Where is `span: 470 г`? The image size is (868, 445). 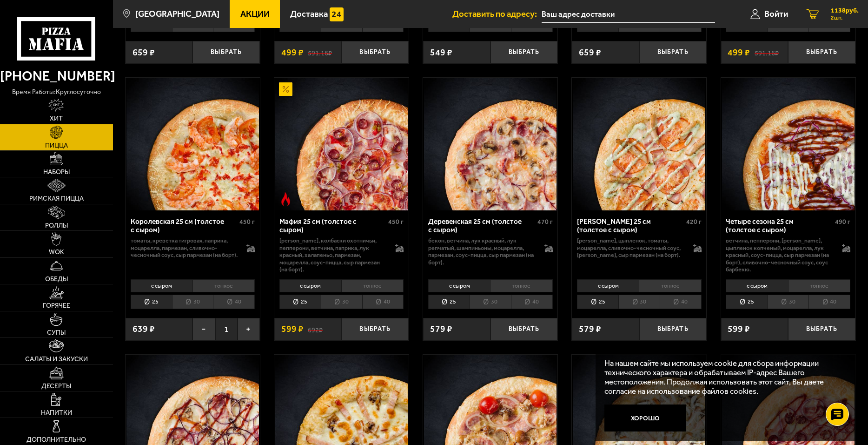
span: 470 г is located at coordinates (545, 221).